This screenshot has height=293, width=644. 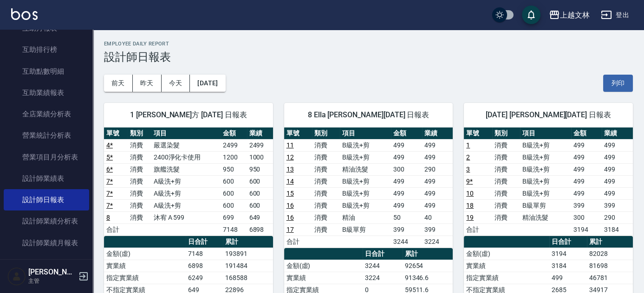 What do you see at coordinates (438, 169) in the screenshot?
I see `td: 290` at bounding box center [438, 169].